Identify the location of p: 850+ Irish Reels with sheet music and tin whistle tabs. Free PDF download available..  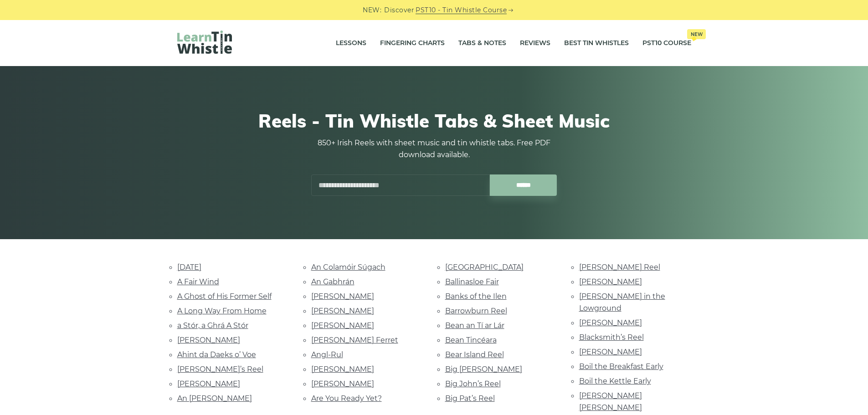
(434, 149).